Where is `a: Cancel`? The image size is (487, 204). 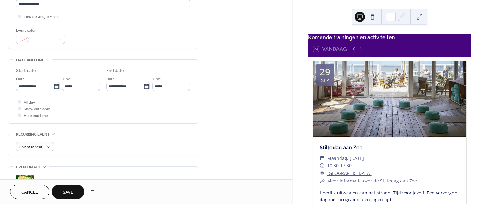
a: Cancel is located at coordinates (29, 192).